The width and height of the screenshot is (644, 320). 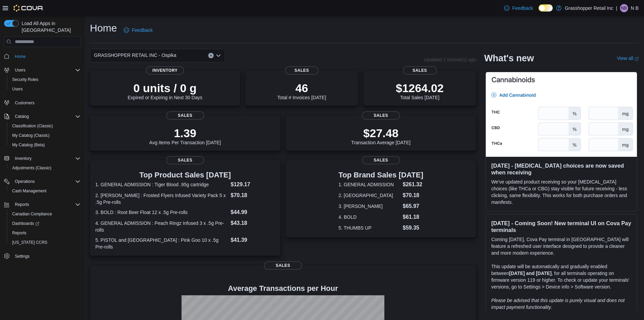 What do you see at coordinates (413, 184) in the screenshot?
I see `dd: $261.32` at bounding box center [413, 184].